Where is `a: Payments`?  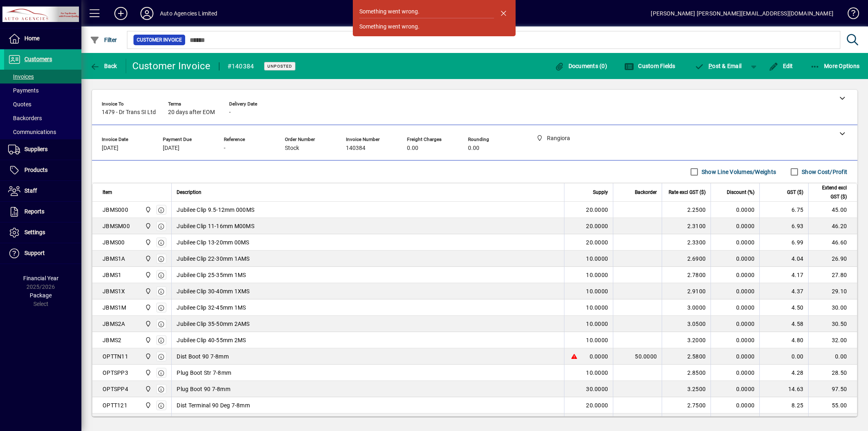
a: Payments is located at coordinates (43, 91).